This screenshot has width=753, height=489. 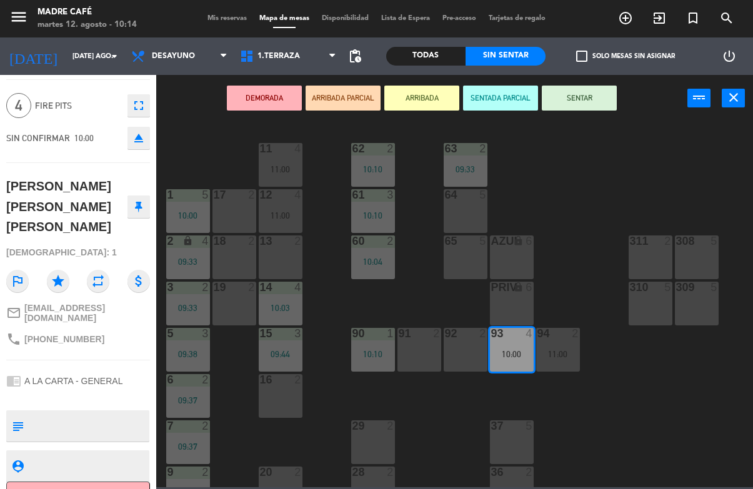 I want to click on span: WALK IN, so click(x=659, y=18).